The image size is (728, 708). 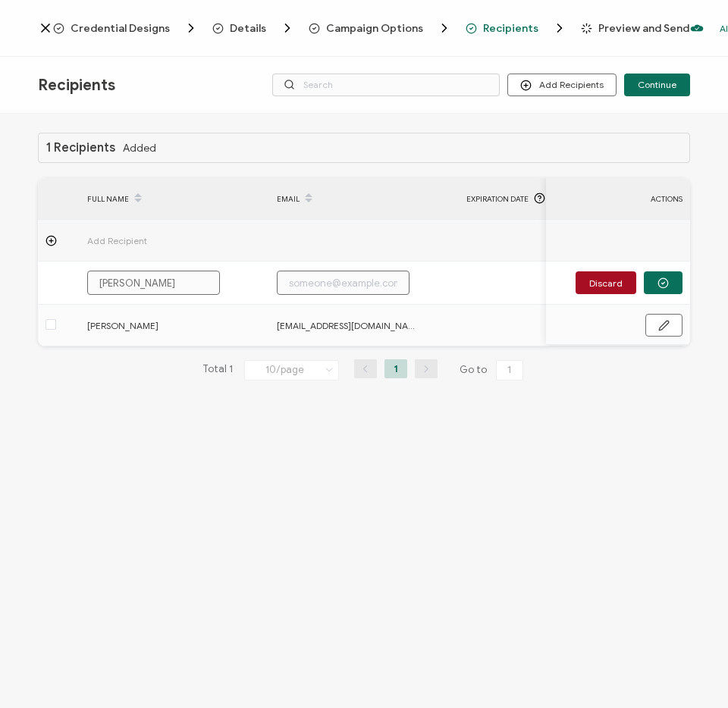 I want to click on div: ACTIONS, so click(x=618, y=199).